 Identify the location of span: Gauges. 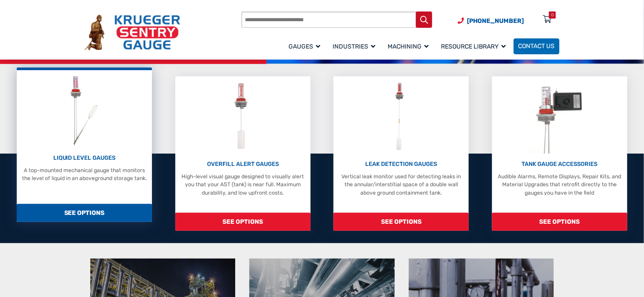
(305, 46).